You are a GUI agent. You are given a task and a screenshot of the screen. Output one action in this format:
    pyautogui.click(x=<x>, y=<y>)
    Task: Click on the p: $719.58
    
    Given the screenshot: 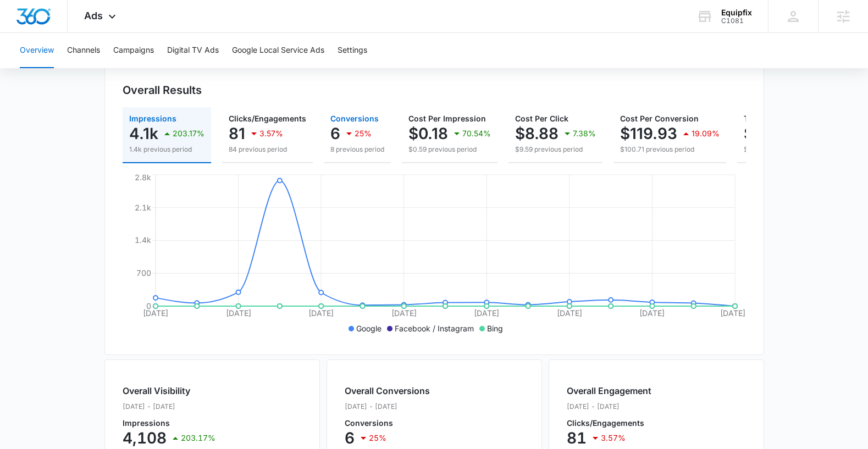 What is the action you would take?
    pyautogui.click(x=773, y=133)
    